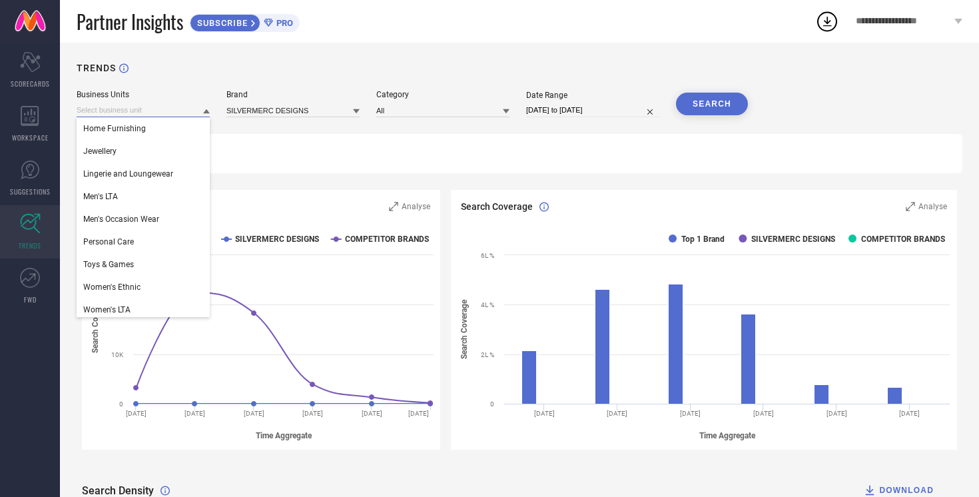  I want to click on div: Jewellery, so click(143, 151).